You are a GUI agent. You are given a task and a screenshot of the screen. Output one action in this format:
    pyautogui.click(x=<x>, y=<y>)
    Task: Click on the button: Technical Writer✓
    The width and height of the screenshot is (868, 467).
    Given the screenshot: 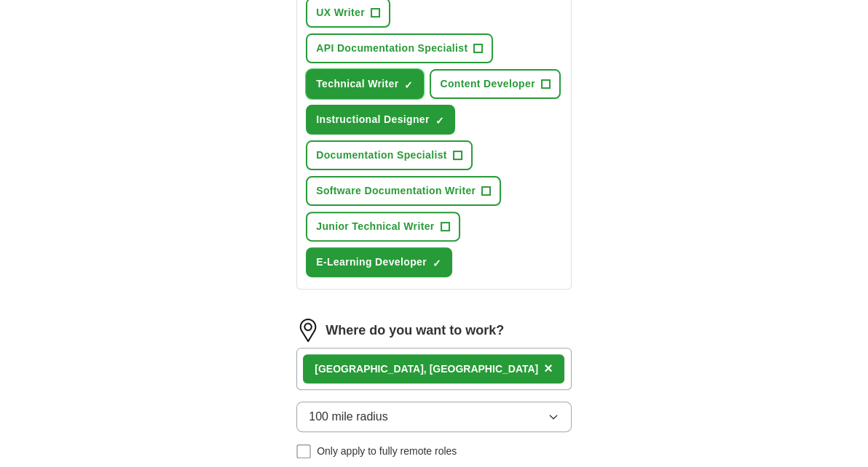 What is the action you would take?
    pyautogui.click(x=365, y=84)
    